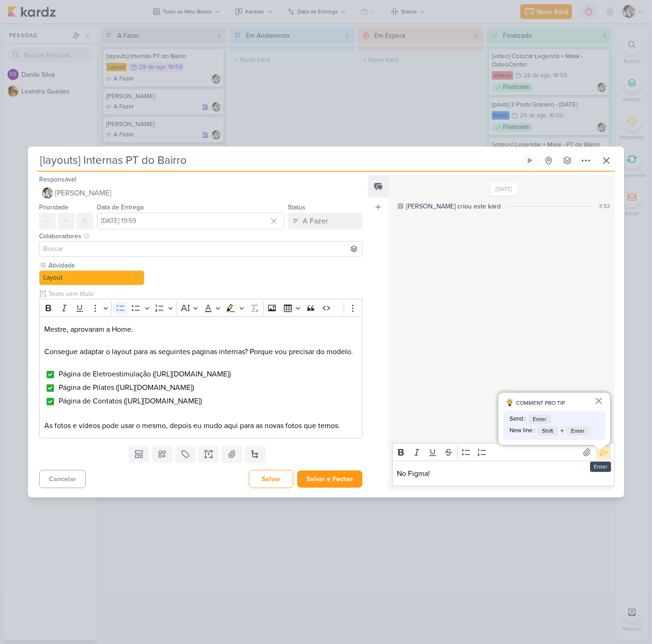 This screenshot has height=644, width=652. Describe the element at coordinates (329, 479) in the screenshot. I see `button: Salvar e Fechar` at that location.